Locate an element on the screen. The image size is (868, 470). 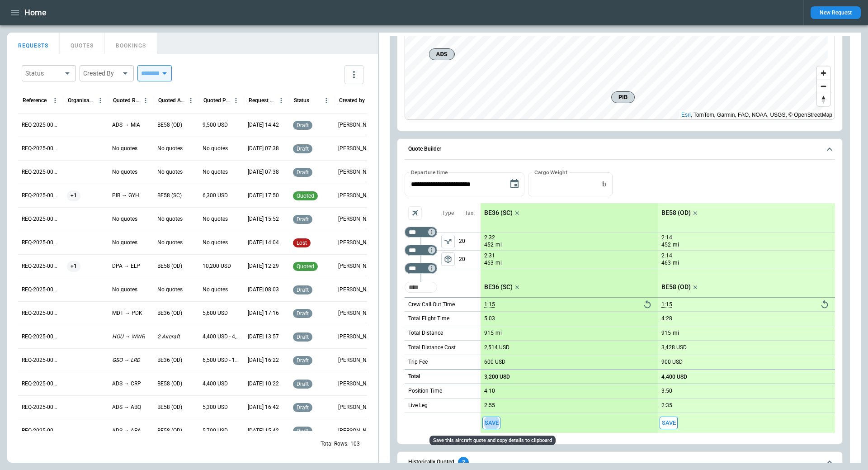
p: ADS → MIA is located at coordinates (126, 125).